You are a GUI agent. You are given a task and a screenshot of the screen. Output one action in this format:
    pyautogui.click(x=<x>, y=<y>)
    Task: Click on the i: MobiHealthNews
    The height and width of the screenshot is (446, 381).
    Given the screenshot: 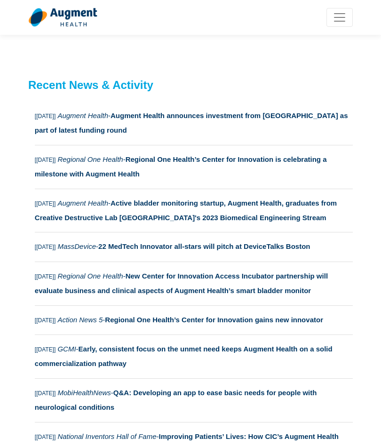 What is the action you would take?
    pyautogui.click(x=84, y=392)
    